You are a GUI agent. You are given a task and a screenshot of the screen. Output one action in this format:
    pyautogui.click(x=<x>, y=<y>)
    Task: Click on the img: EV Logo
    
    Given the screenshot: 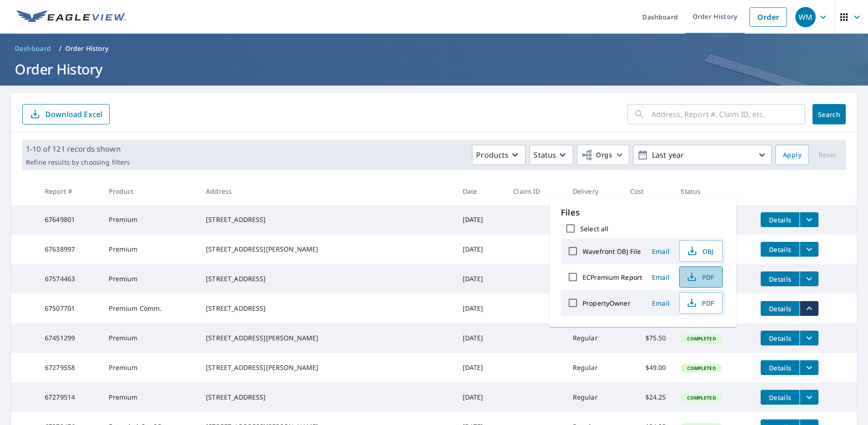 What is the action you would take?
    pyautogui.click(x=71, y=17)
    